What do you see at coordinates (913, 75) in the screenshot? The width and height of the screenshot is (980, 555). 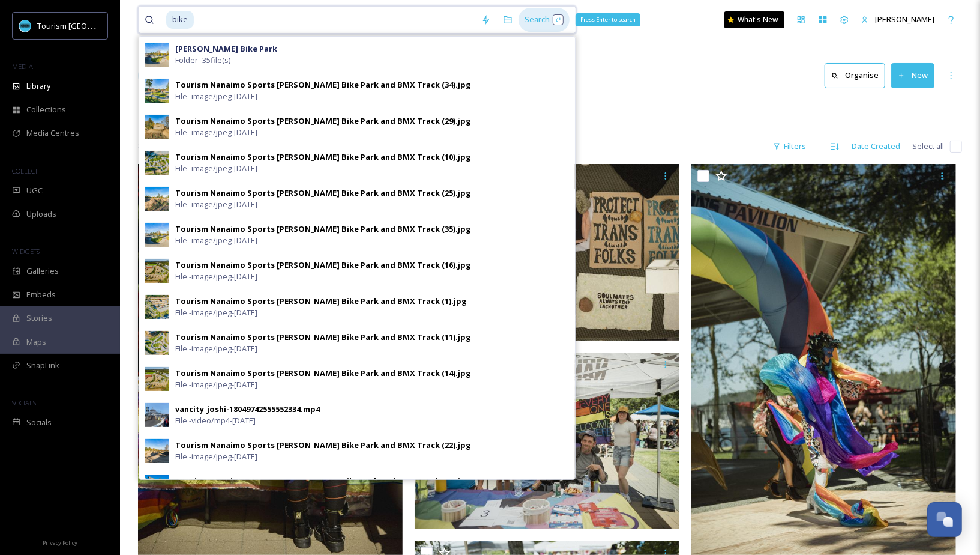 I see `button: New` at bounding box center [913, 75].